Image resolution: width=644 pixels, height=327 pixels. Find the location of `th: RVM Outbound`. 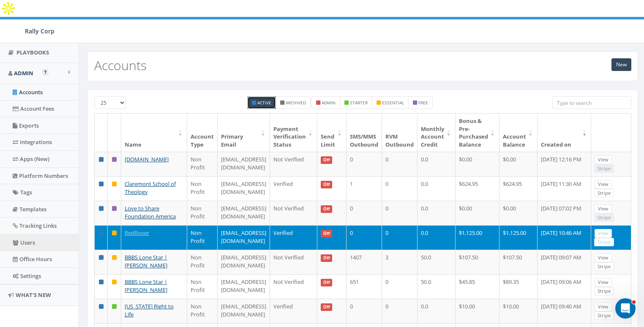

th: RVM Outbound is located at coordinates (400, 133).